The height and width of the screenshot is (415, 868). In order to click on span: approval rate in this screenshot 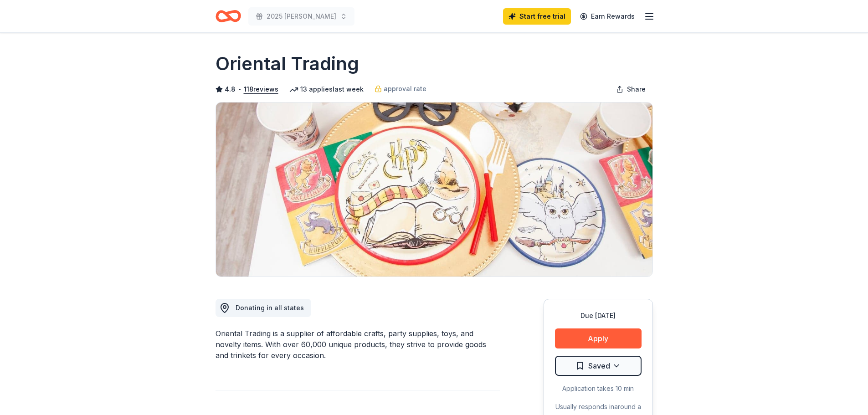, I will do `click(405, 89)`.